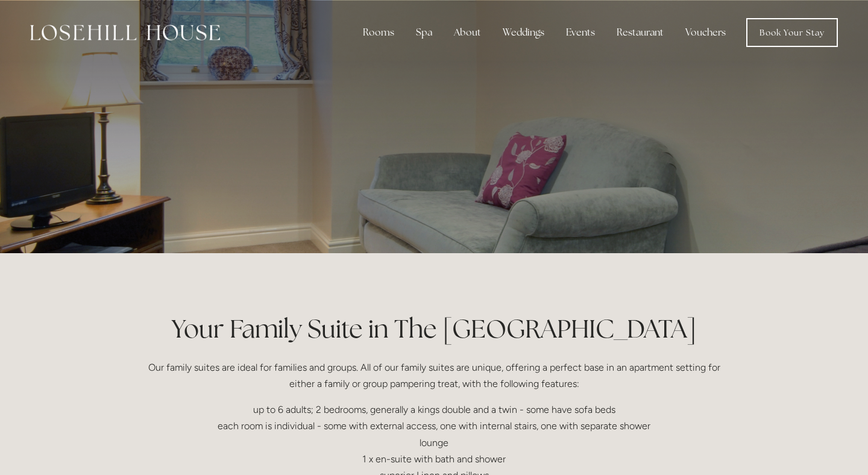  Describe the element at coordinates (523, 32) in the screenshot. I see `div: Weddings` at that location.